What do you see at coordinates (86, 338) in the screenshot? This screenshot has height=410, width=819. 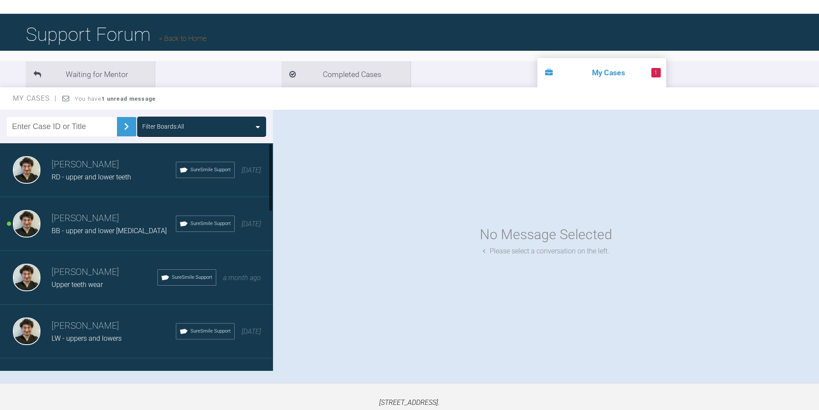 I see `span: LW - uppers and lowers` at bounding box center [86, 338].